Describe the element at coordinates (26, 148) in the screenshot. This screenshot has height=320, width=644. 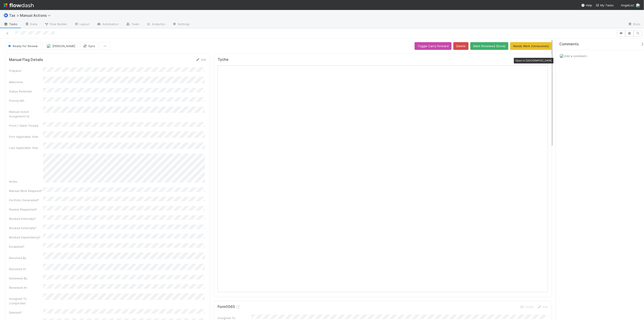
I see `div: Last Applicable Year` at that location.